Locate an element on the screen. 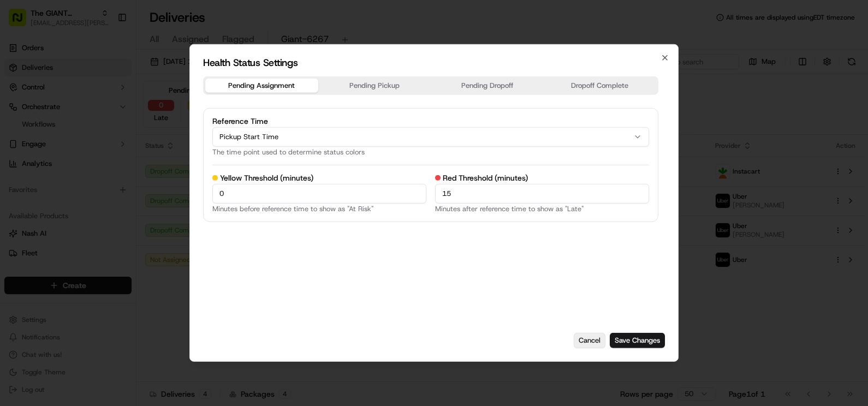 This screenshot has height=406, width=868. span: Pylon is located at coordinates (120, 188).